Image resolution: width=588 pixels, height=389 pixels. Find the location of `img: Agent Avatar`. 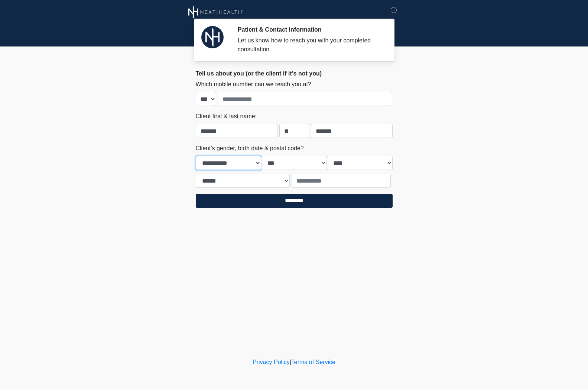

img: Agent Avatar is located at coordinates (213, 37).